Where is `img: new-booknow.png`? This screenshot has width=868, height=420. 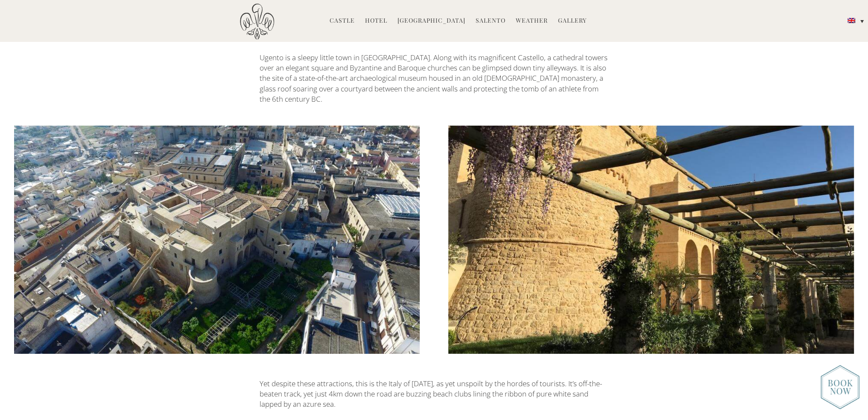 img: new-booknow.png is located at coordinates (840, 387).